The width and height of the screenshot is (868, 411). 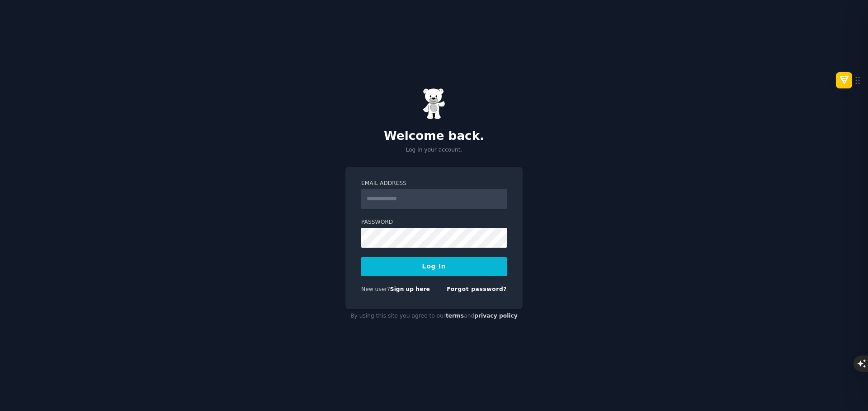 I want to click on h2: Welcome back., so click(x=434, y=136).